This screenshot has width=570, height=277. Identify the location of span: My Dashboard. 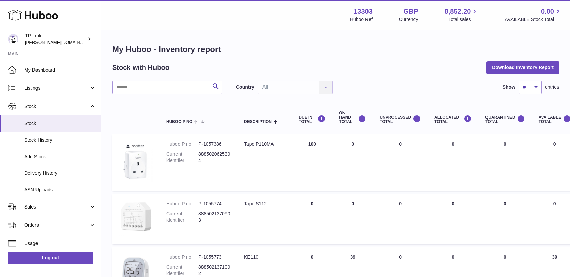
(60, 70).